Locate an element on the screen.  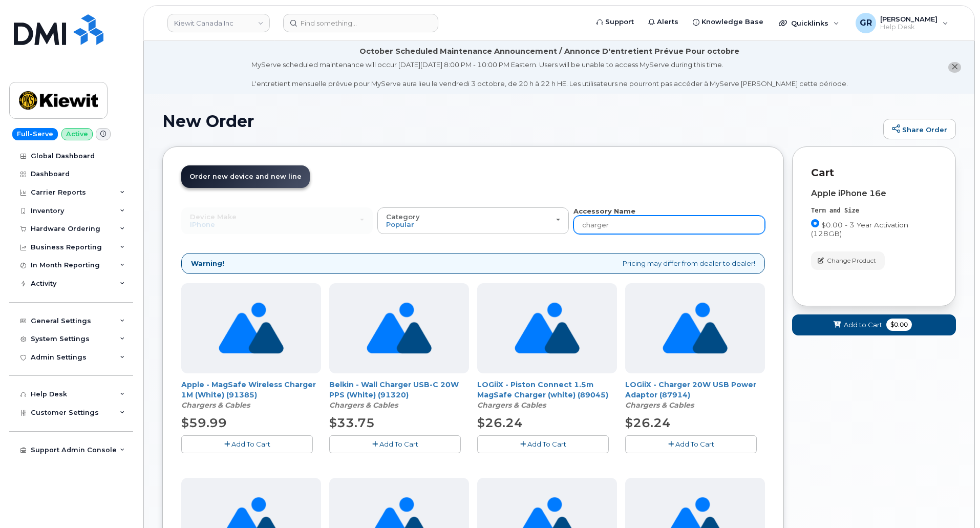
div: October Scheduled Maintenance Announcement / Annonce D'entretient Prévue Pour octobre is located at coordinates (550, 51).